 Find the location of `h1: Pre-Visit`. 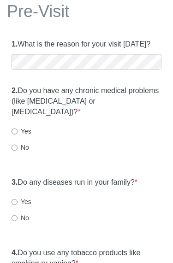

h1: Pre-Visit is located at coordinates (86, 14).